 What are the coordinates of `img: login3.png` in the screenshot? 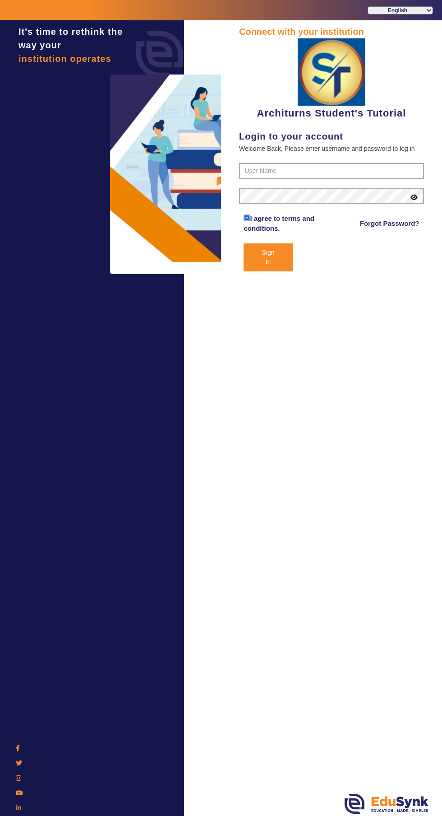 It's located at (205, 174).